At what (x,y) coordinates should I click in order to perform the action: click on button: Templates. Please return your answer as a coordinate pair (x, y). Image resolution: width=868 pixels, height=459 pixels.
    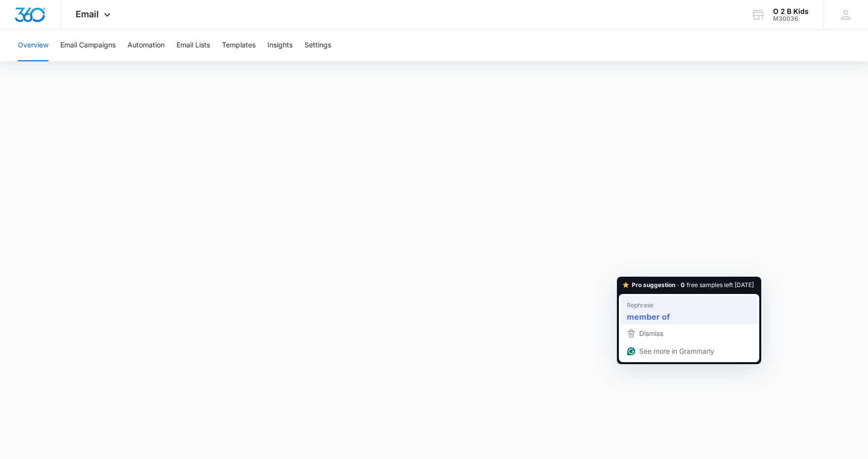
    Looking at the image, I should click on (239, 46).